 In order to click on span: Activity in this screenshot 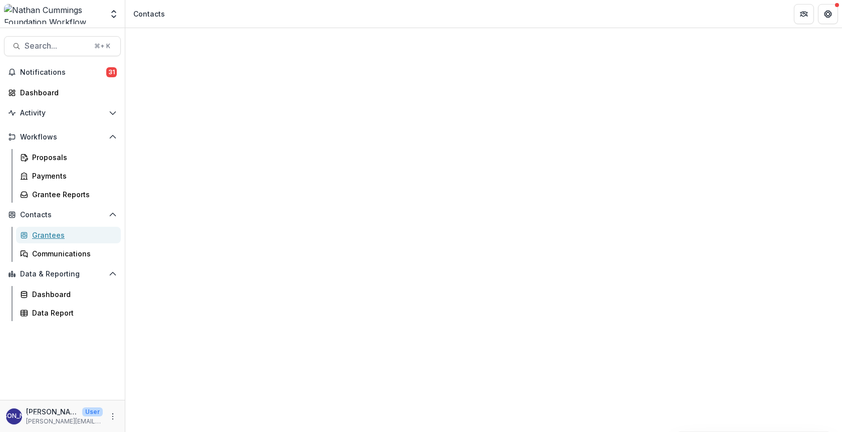, I will do `click(62, 113)`.